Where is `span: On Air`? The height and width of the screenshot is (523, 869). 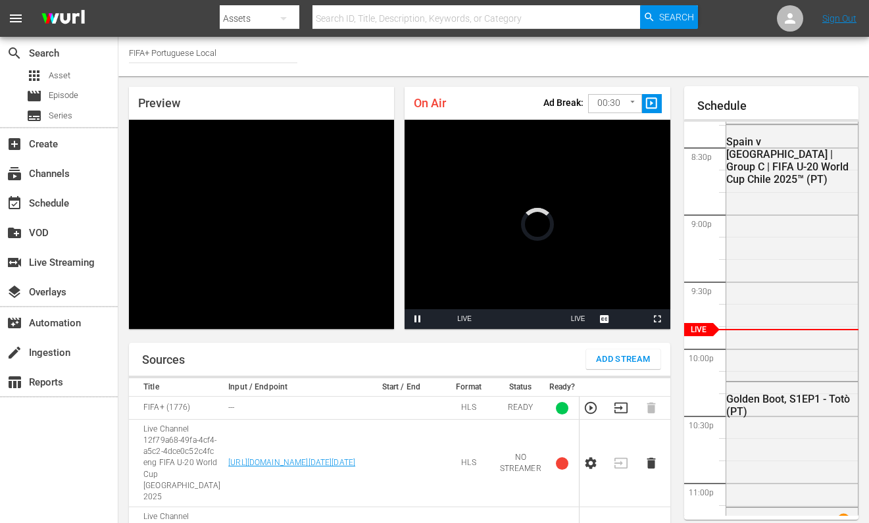 span: On Air is located at coordinates (429, 103).